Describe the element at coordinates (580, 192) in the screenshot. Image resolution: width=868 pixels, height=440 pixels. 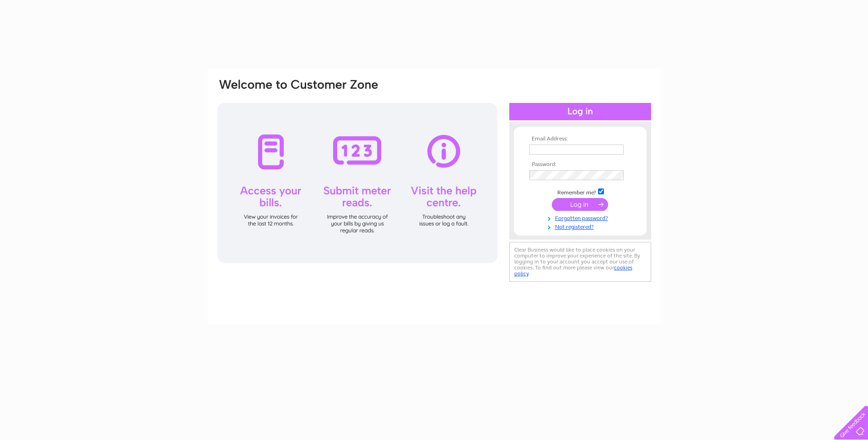
I see `td: Remember me?` at that location.